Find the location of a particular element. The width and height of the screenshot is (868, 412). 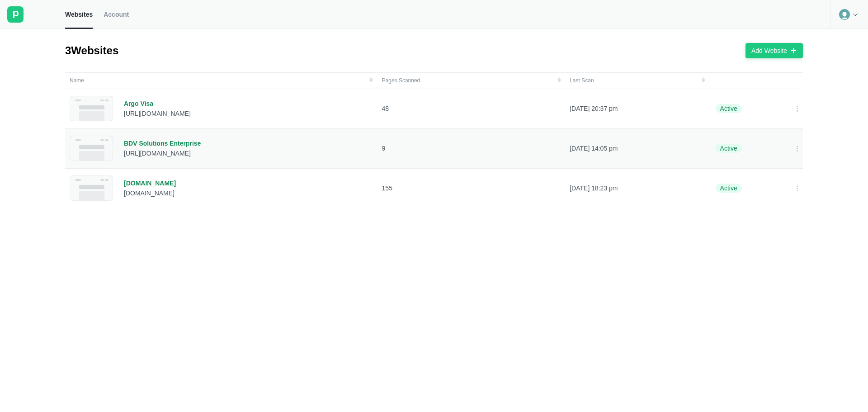

div: BDV Solutions Enterprise is located at coordinates (162, 144).